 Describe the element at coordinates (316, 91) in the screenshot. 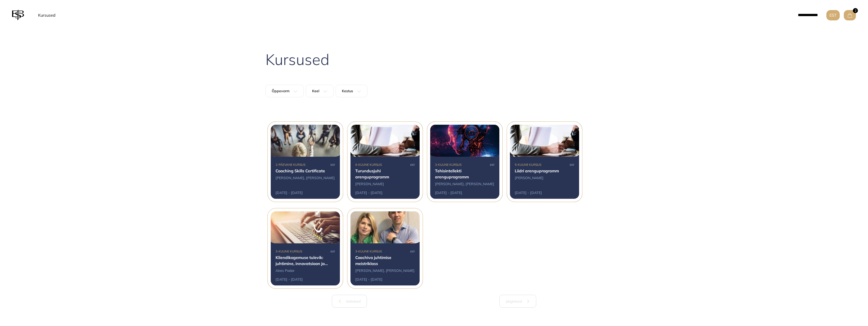

I see `span: Keel` at that location.